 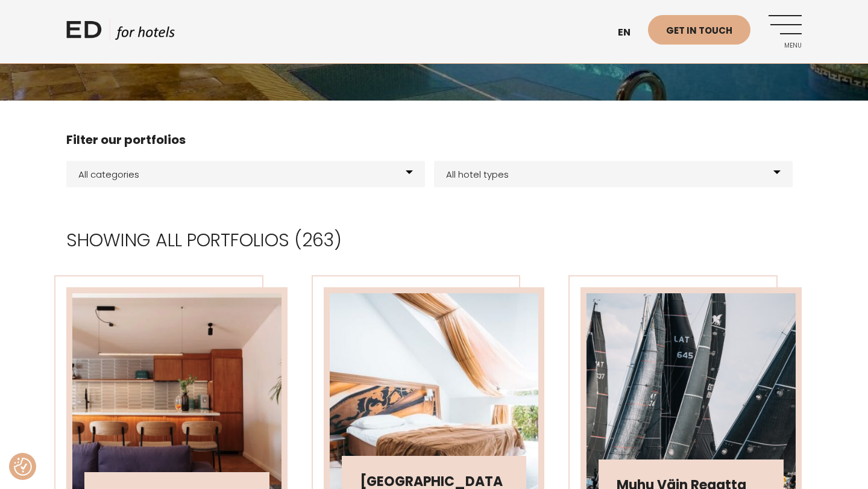 I want to click on span: Menu, so click(x=785, y=46).